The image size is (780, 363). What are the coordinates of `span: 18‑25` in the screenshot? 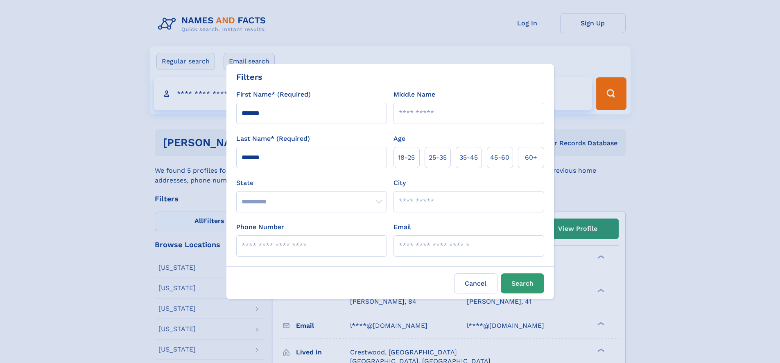 It's located at (406, 158).